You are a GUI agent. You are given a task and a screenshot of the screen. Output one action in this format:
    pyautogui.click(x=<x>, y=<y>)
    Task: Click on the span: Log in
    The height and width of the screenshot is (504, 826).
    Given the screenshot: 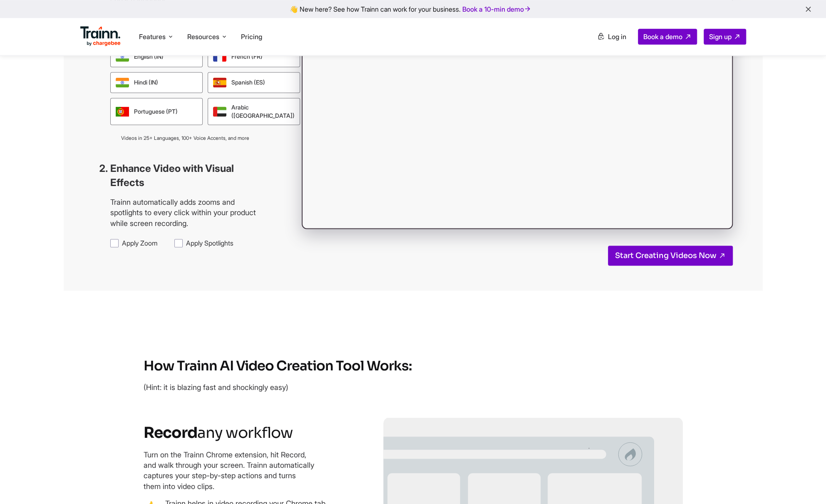 What is the action you would take?
    pyautogui.click(x=617, y=37)
    